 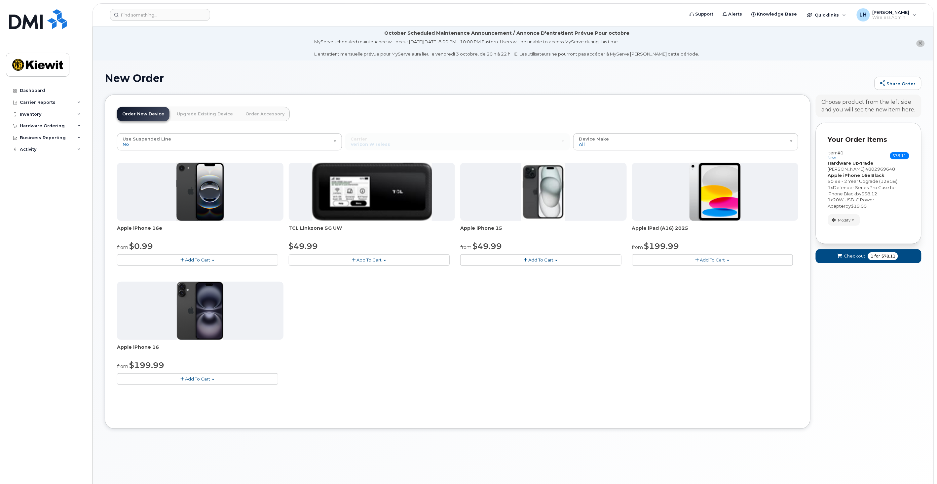 I want to click on span: Checkout, so click(x=855, y=256).